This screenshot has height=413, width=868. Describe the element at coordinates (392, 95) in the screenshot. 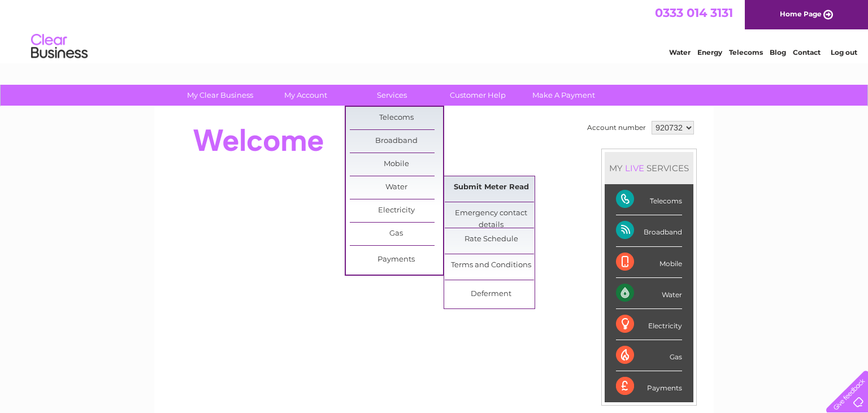

I see `a: Services` at that location.